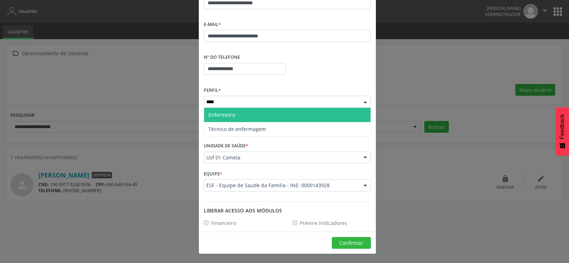 The height and width of the screenshot is (263, 569). Describe the element at coordinates (224, 223) in the screenshot. I see `label: Financeiro` at that location.